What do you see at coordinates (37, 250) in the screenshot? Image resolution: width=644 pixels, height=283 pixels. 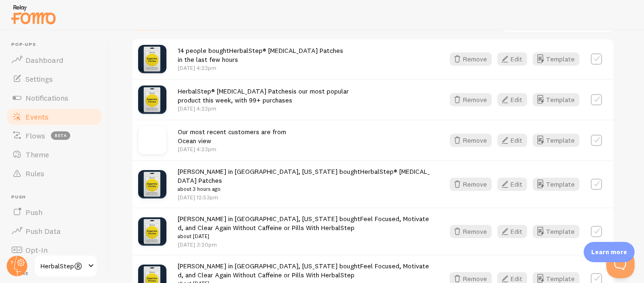 I see `span: Opt-In` at bounding box center [37, 250].